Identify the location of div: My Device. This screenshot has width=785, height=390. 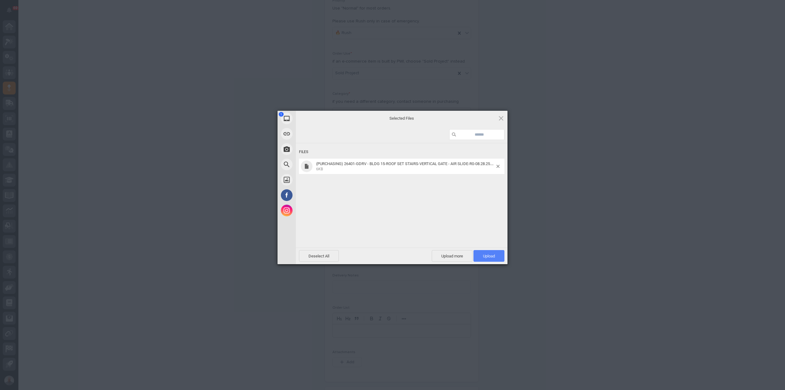
(314, 118).